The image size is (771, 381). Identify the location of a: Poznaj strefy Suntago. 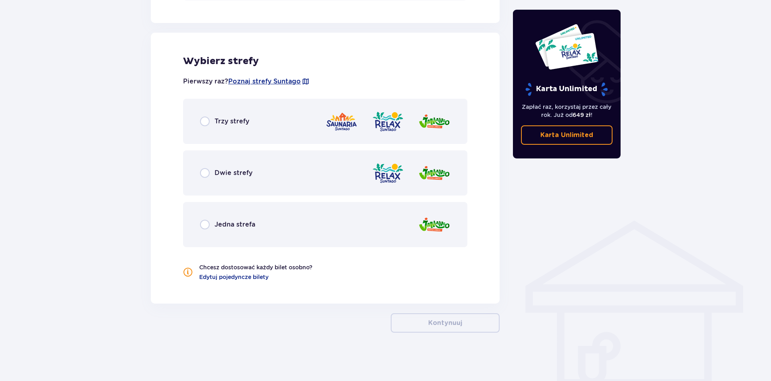
(264, 81).